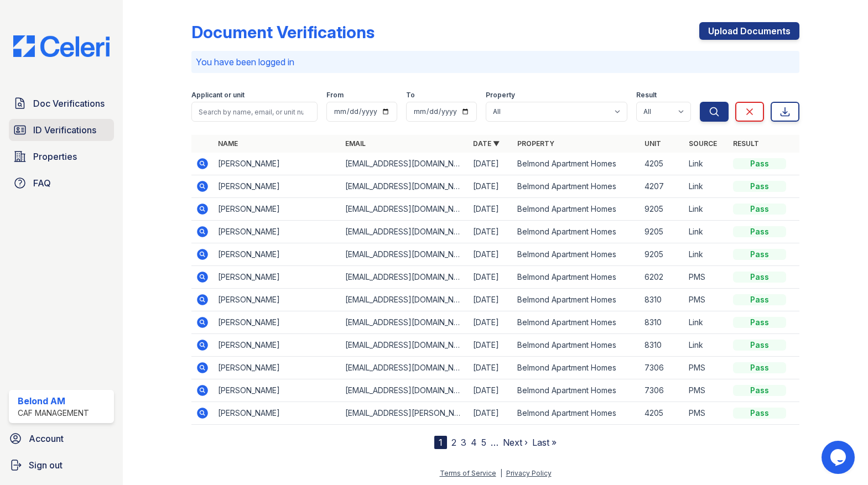 The image size is (868, 485). Describe the element at coordinates (702, 143) in the screenshot. I see `a: Source` at that location.